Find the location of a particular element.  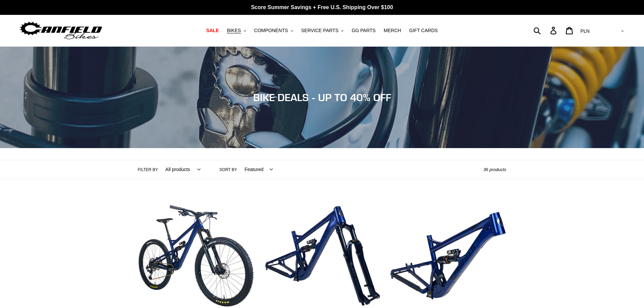

span: SALE is located at coordinates (212, 31).